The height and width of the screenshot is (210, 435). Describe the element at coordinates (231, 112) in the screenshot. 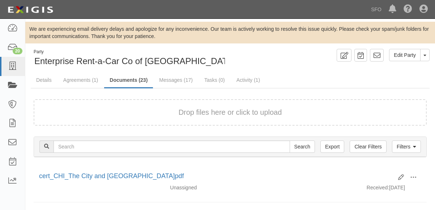

I see `button: Drop files here or click to upload` at that location.